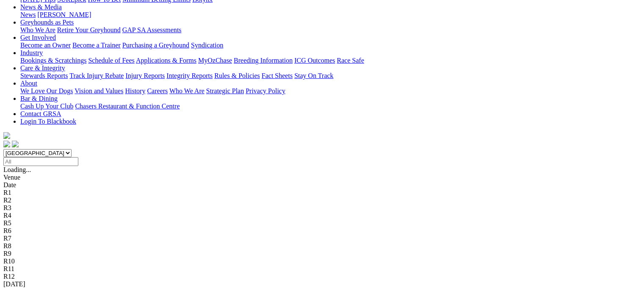 This screenshot has width=644, height=288. Describe the element at coordinates (127, 106) in the screenshot. I see `a: Chasers Restaurant & Function Centre` at that location.